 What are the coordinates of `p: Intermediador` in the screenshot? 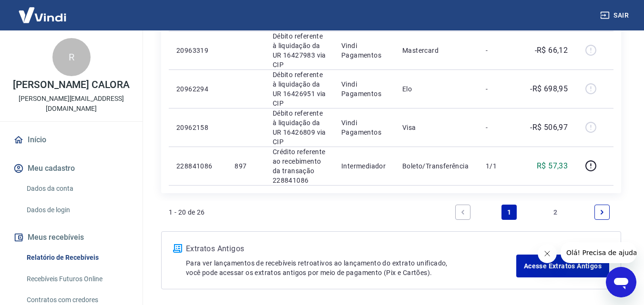 It's located at (365, 166).